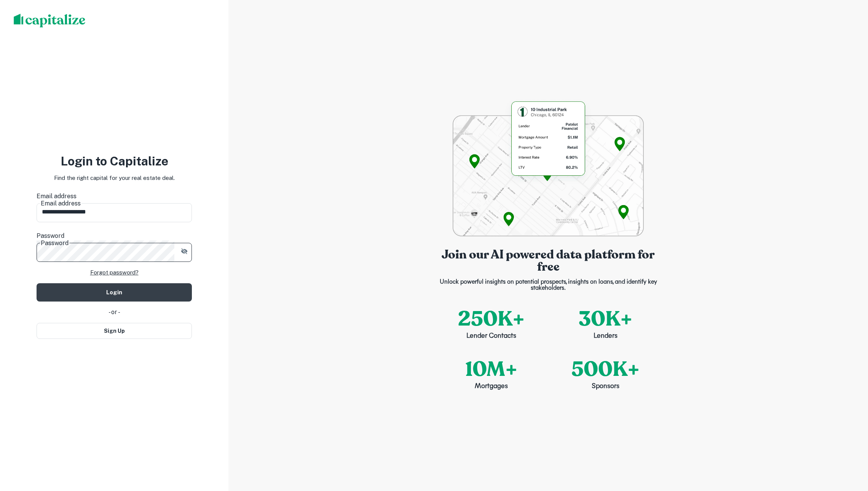 The width and height of the screenshot is (868, 491). What do you see at coordinates (491, 369) in the screenshot?
I see `p: 10M+` at bounding box center [491, 369].